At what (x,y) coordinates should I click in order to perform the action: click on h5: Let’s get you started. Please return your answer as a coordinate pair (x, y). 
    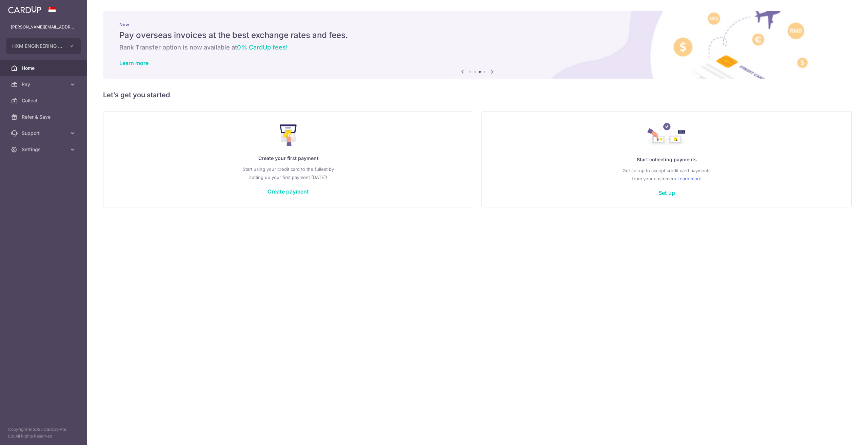
    Looking at the image, I should click on (478, 95).